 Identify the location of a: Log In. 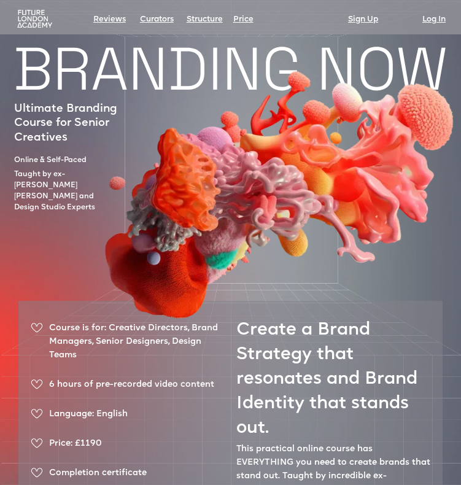
(434, 20).